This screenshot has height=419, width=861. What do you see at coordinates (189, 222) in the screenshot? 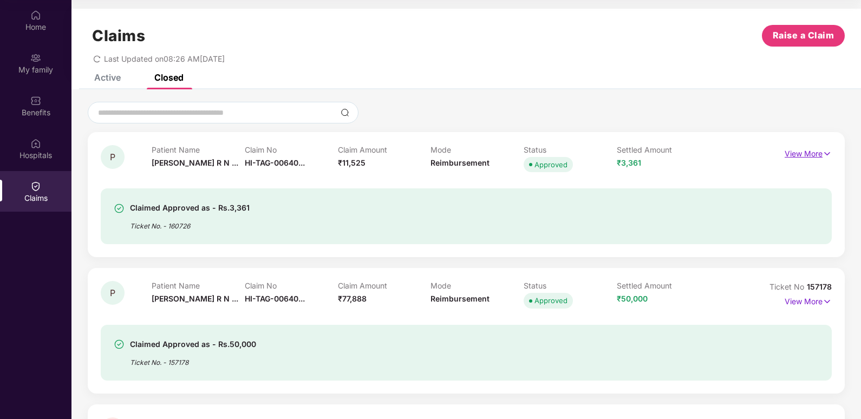
I see `div: Ticket No. - 160726` at bounding box center [189, 222].